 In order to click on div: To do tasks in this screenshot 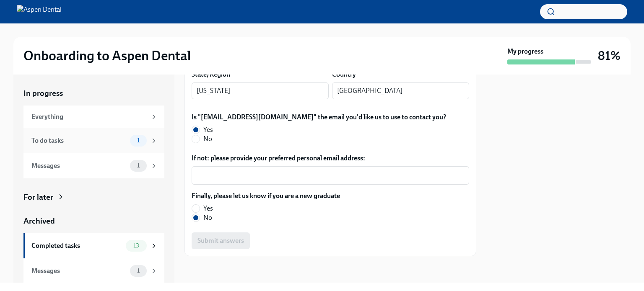, I will do `click(79, 141)`.